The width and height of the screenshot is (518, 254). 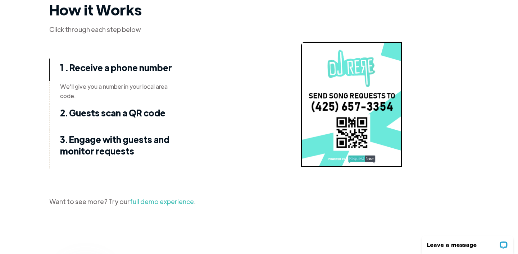 What do you see at coordinates (162, 202) in the screenshot?
I see `a: full demo experience` at bounding box center [162, 202].